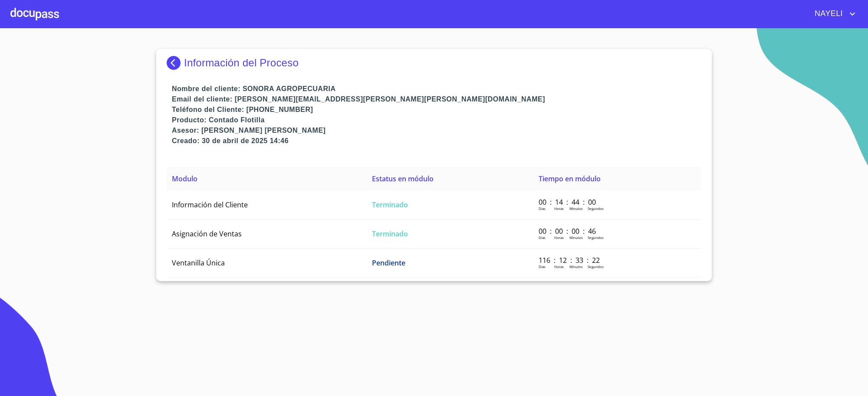  What do you see at coordinates (184, 178) in the screenshot?
I see `span: Modulo` at bounding box center [184, 178].